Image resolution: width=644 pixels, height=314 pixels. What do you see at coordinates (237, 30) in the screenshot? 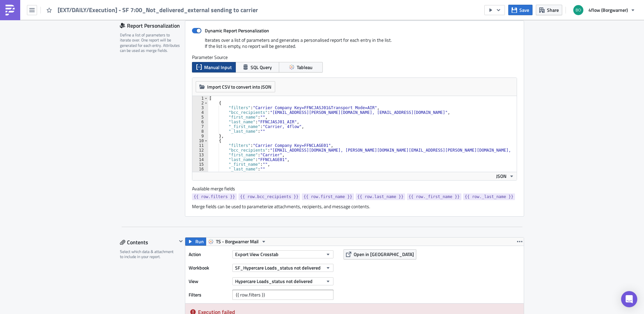
I see `strong: Dynamic Report Personalization` at bounding box center [237, 30].